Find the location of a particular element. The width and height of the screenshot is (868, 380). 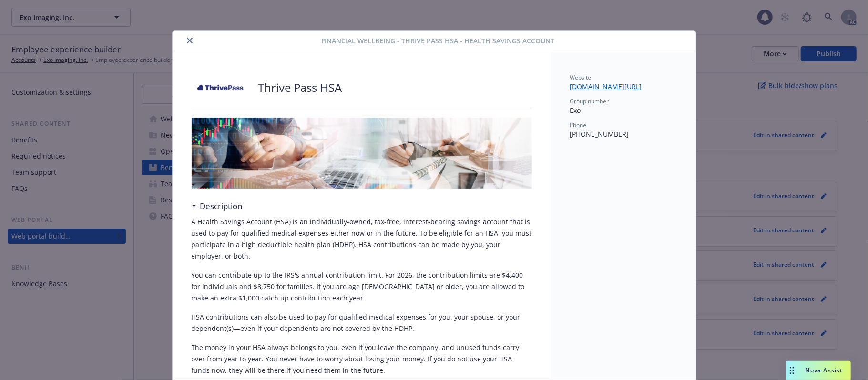

span: Phone is located at coordinates (578, 125).